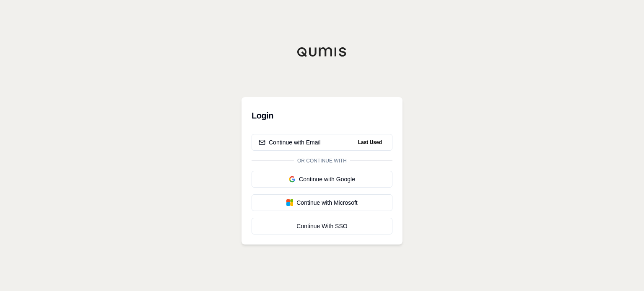 Image resolution: width=644 pixels, height=291 pixels. I want to click on div: Continue with Microsoft, so click(322, 203).